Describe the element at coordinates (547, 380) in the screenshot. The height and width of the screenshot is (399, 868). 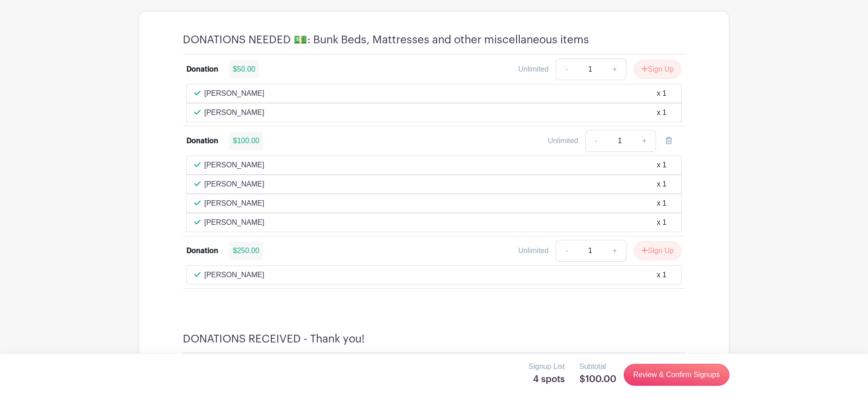
I see `h5: 4 spots` at that location.